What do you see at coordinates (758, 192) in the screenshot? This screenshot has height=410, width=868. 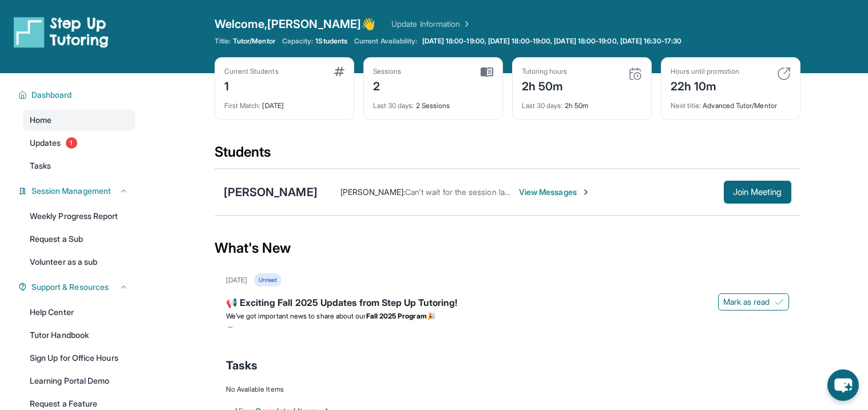 I see `span: Join Meeting` at bounding box center [758, 192].